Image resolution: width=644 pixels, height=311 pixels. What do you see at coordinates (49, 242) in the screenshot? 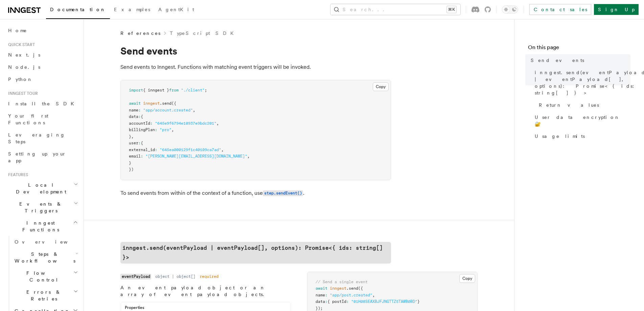
I see `span: Overview` at bounding box center [49, 242].